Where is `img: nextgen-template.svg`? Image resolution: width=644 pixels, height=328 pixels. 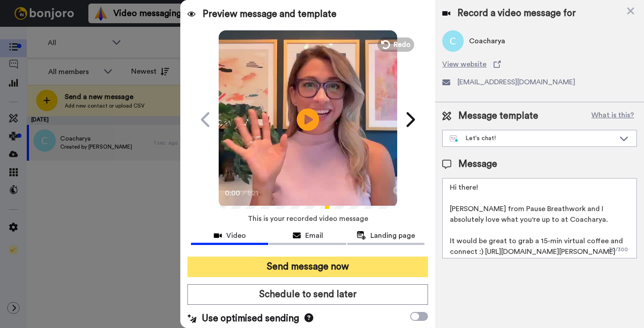 img: nextgen-template.svg is located at coordinates (454, 139).